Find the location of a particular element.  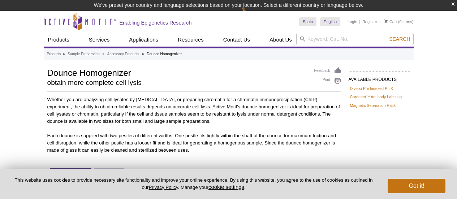

h2: Enabling Epigenetics Research is located at coordinates (156, 23).